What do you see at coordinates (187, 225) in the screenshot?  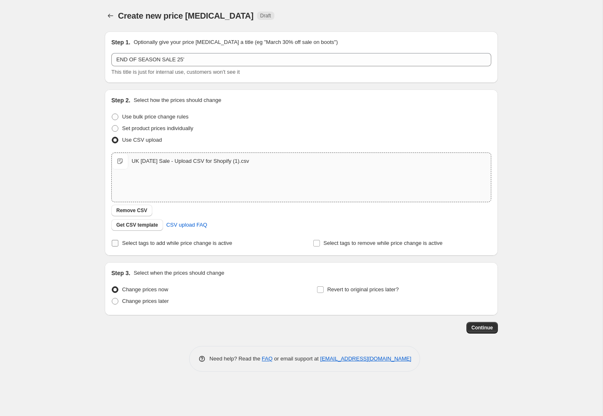 I see `span: CSV upload FAQ` at bounding box center [187, 225].